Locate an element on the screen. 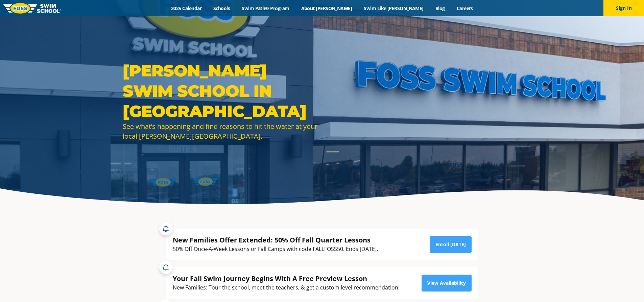 Image resolution: width=644 pixels, height=302 pixels. div: Your Fall Swim Journey Begins With A Free Preview Lesson is located at coordinates (286, 279).